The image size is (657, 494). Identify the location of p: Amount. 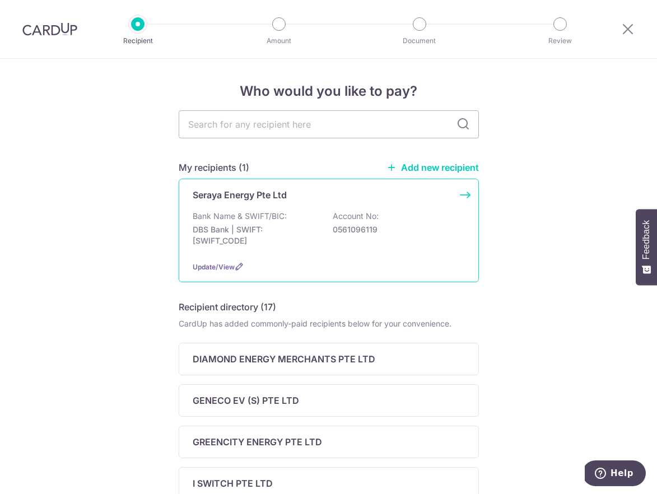
(279, 41).